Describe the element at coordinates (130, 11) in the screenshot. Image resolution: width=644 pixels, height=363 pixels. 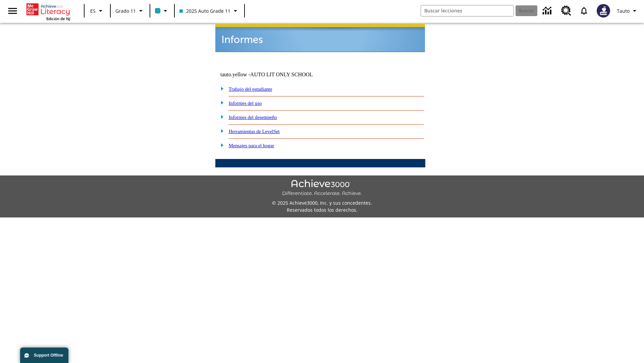
I see `button: Grado: Grado 11, Elige un grado` at that location.